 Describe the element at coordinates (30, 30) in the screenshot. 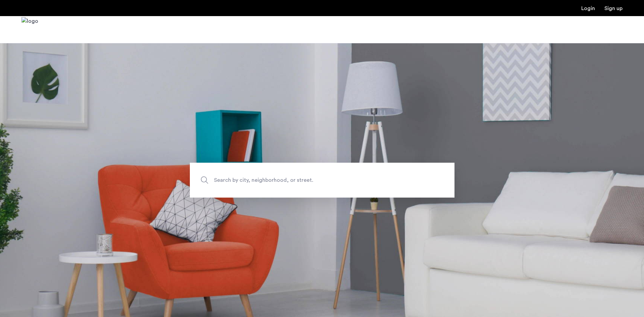

I see `img: logo` at that location.